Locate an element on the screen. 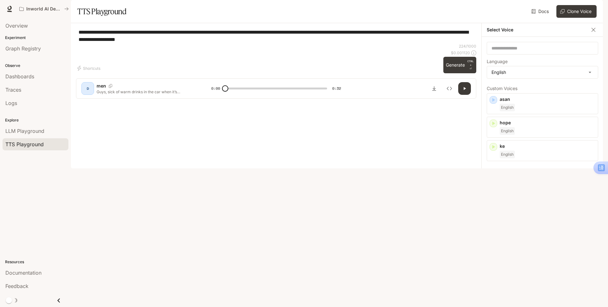 This screenshot has height=307, width=608. button: Copy Voice ID is located at coordinates (111, 86).